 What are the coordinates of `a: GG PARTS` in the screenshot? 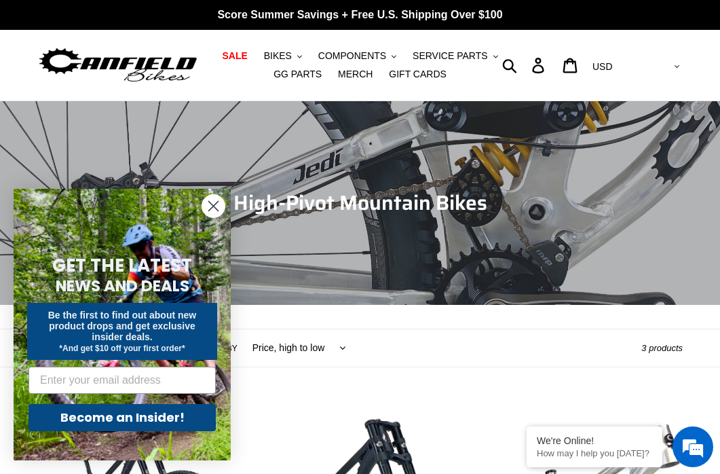 It's located at (297, 74).